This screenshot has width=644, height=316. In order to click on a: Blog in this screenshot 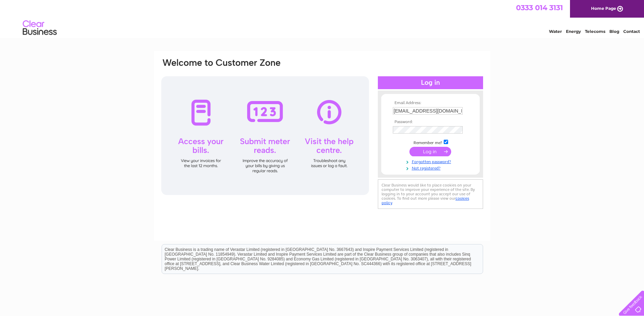, I will do `click(614, 31)`.